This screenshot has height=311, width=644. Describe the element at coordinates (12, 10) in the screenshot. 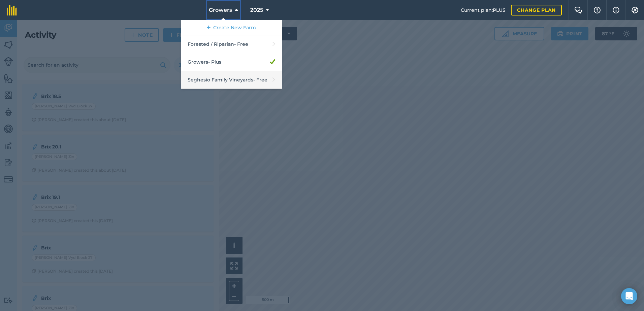

I see `img: fieldmargin Logo` at that location.